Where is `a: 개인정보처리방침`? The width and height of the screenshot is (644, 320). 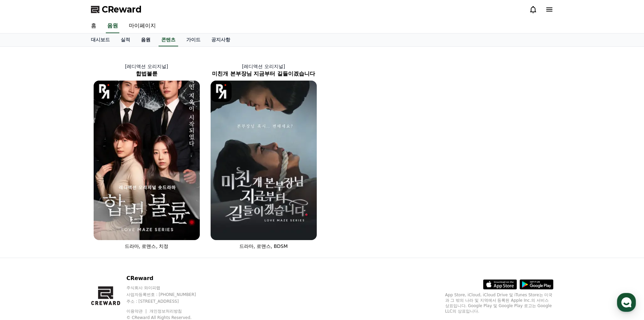
a: 개인정보처리방침 is located at coordinates (166, 311).